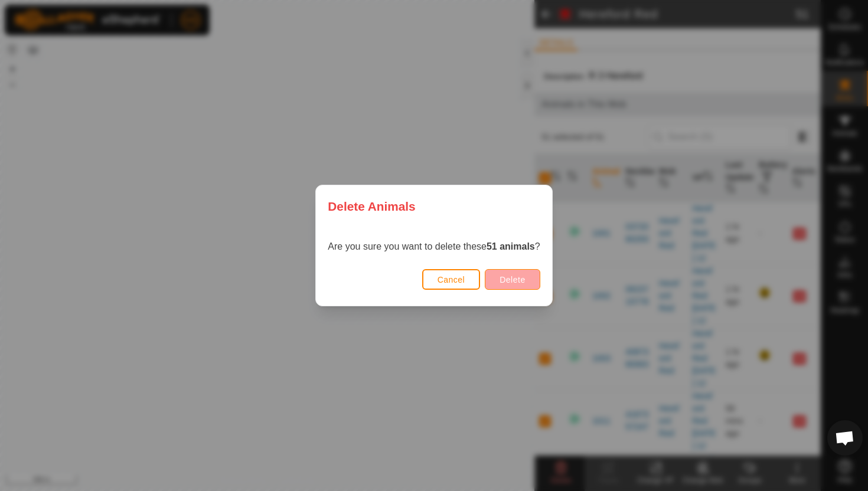 The height and width of the screenshot is (491, 868). Describe the element at coordinates (512, 279) in the screenshot. I see `button: Delete` at that location.